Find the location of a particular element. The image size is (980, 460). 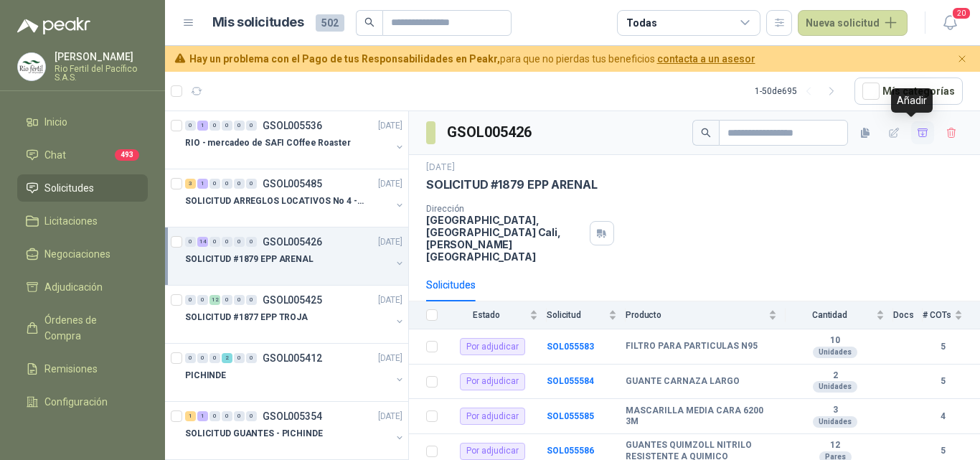

button: Mís categorías is located at coordinates (908, 91).